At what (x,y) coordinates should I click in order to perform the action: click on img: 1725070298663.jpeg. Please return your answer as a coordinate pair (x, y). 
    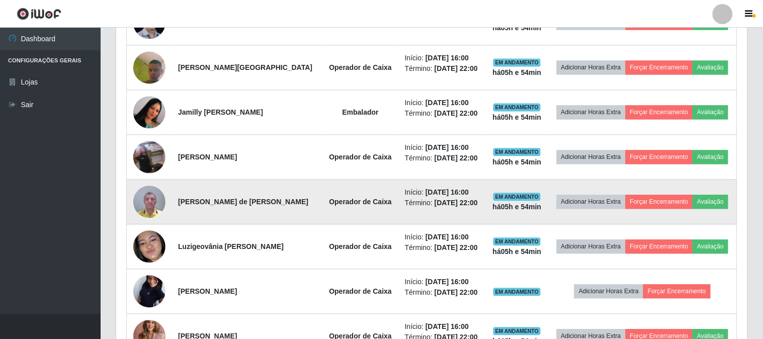
    Looking at the image, I should click on (149, 157).